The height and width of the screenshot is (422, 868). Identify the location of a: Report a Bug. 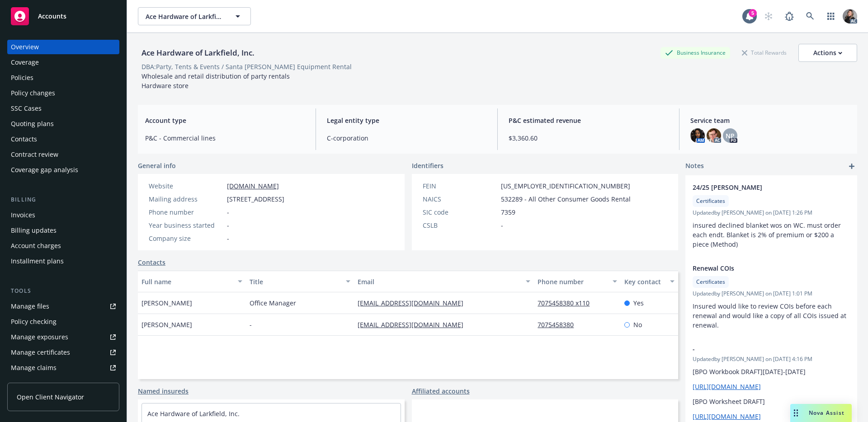
(790, 17).